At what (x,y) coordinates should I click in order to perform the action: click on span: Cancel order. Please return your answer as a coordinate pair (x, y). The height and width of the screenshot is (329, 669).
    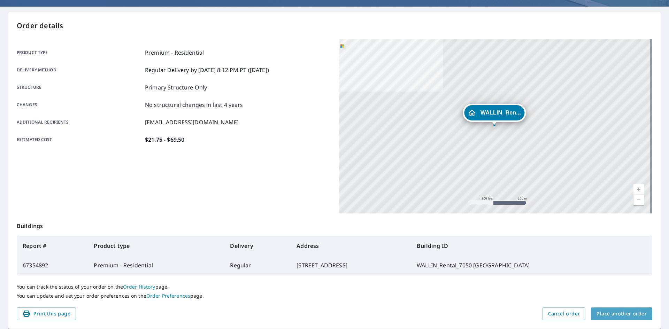
    Looking at the image, I should click on (564, 314).